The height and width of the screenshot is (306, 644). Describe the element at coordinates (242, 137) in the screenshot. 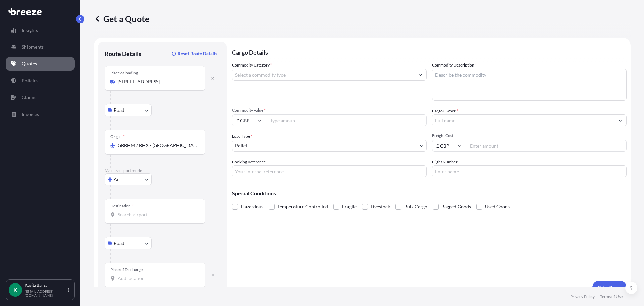

I see `span: Load Type` at that location.